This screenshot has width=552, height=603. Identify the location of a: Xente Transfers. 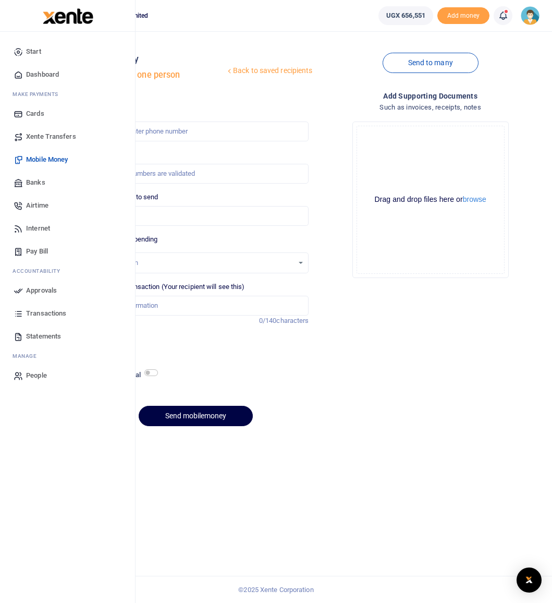
(67, 137).